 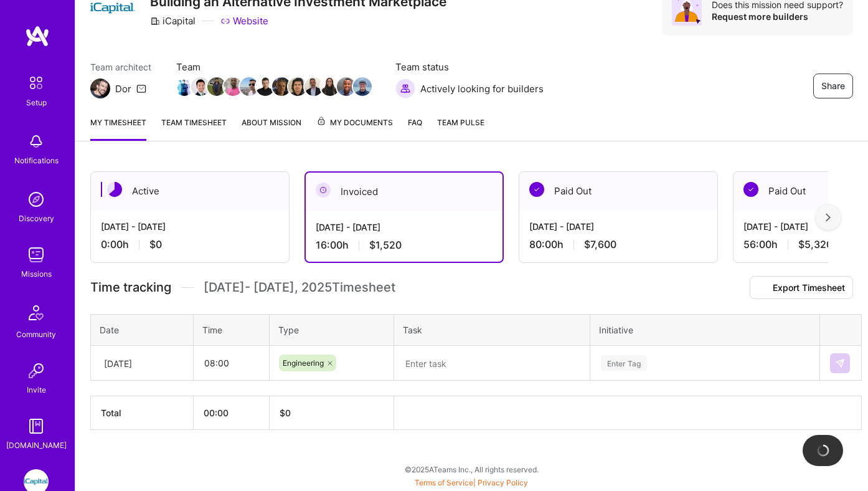 I want to click on div: Discovery, so click(x=36, y=218).